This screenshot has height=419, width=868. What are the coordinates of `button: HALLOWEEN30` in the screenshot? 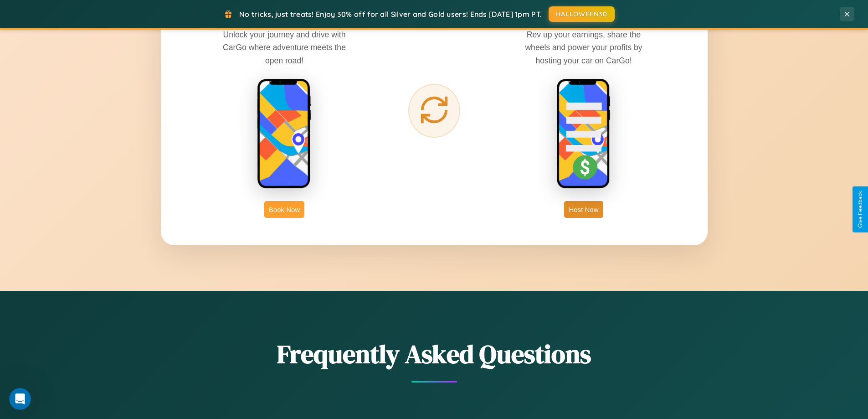 It's located at (582, 14).